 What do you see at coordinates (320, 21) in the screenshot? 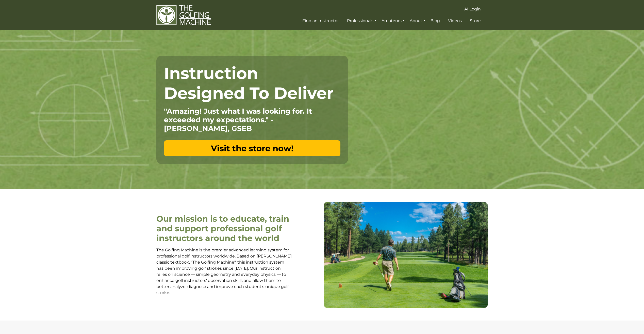
I see `a: Find an Instructor` at bounding box center [320, 21].